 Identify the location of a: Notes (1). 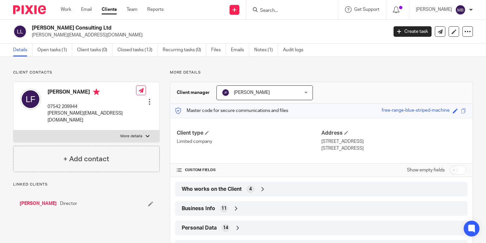
(266, 50).